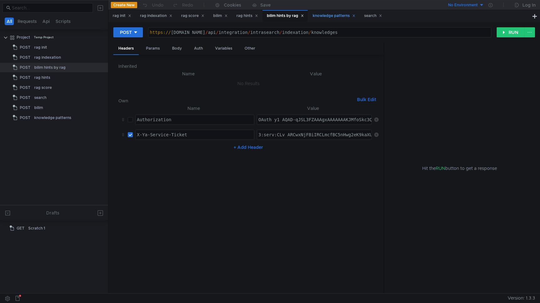 This screenshot has height=303, width=540. Describe the element at coordinates (124, 5) in the screenshot. I see `button: Create New` at that location.